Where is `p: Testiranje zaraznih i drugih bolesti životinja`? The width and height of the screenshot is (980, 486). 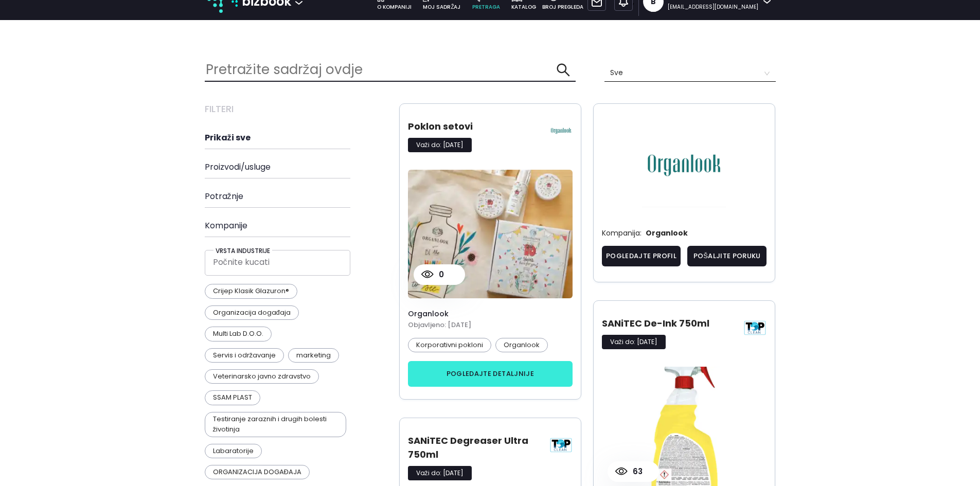 p: Testiranje zaraznih i drugih bolesti životinja is located at coordinates (276, 424).